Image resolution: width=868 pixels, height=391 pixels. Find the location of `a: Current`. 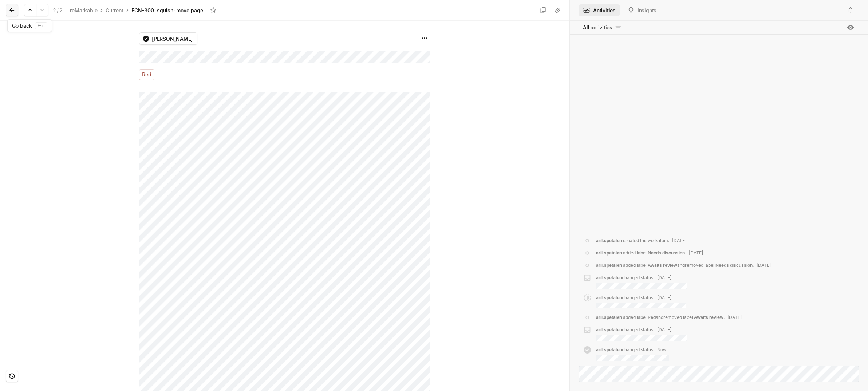

a: Current is located at coordinates (114, 10).